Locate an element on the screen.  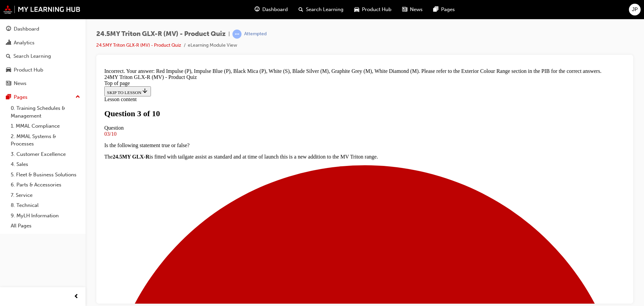
a: Search Learning is located at coordinates (42, 56).